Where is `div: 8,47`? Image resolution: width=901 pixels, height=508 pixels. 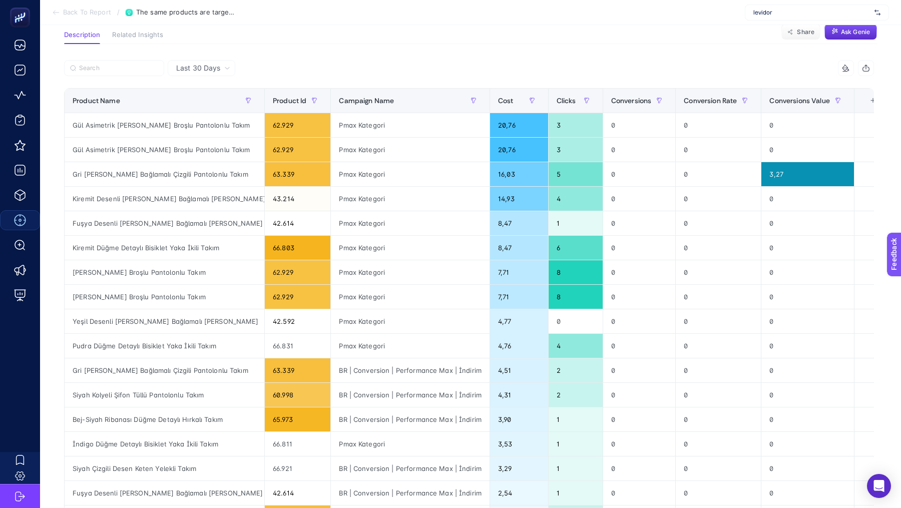 div: 8,47 is located at coordinates (519, 248).